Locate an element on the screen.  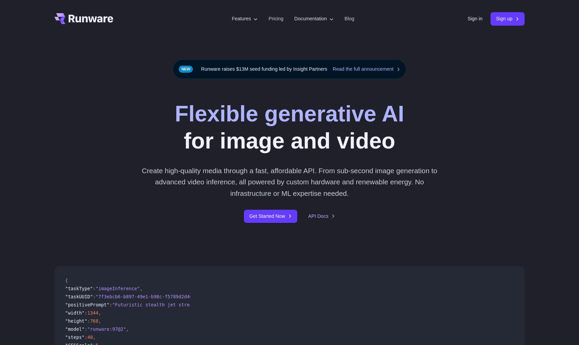
span: "runware:97@2" is located at coordinates (106, 329).